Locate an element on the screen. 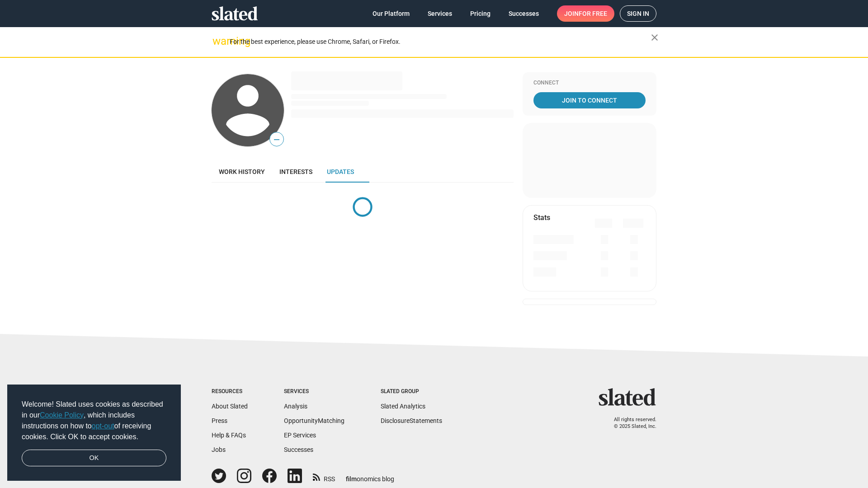  a: Analysis is located at coordinates (296, 406).